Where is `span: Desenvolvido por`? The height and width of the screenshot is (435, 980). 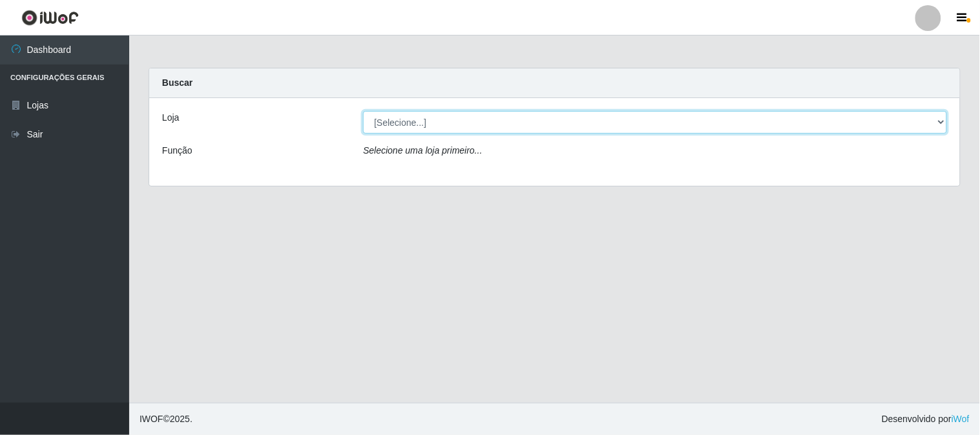
span: Desenvolvido por is located at coordinates (926, 419).